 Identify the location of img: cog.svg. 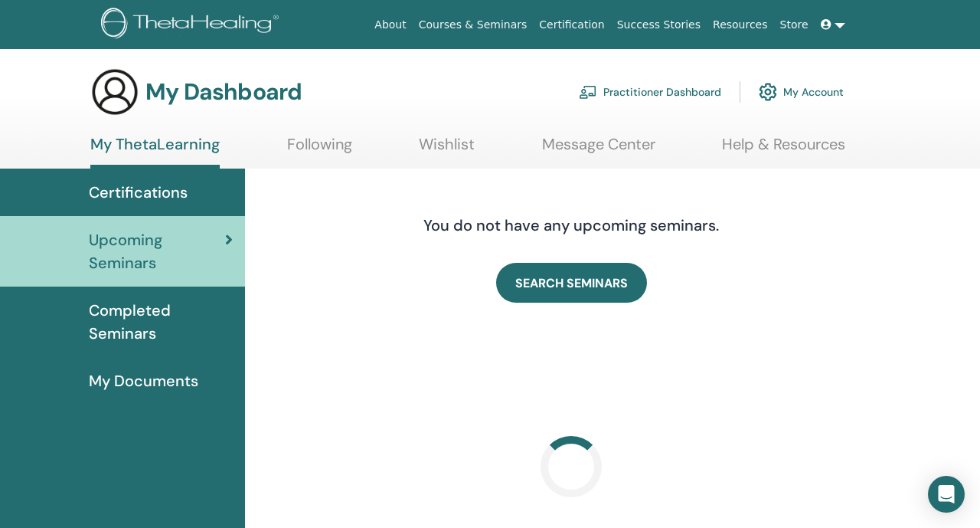
(767, 92).